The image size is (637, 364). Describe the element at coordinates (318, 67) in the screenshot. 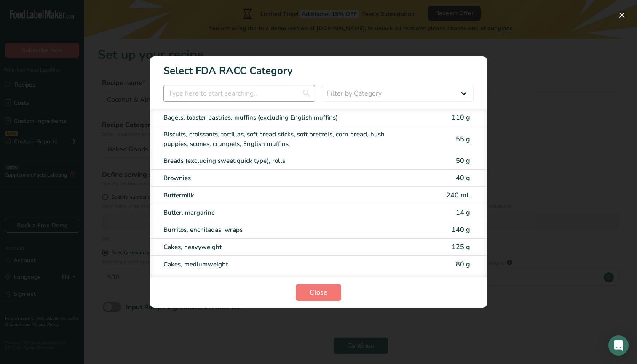

I see `h1: Select FDA RACC Category` at that location.